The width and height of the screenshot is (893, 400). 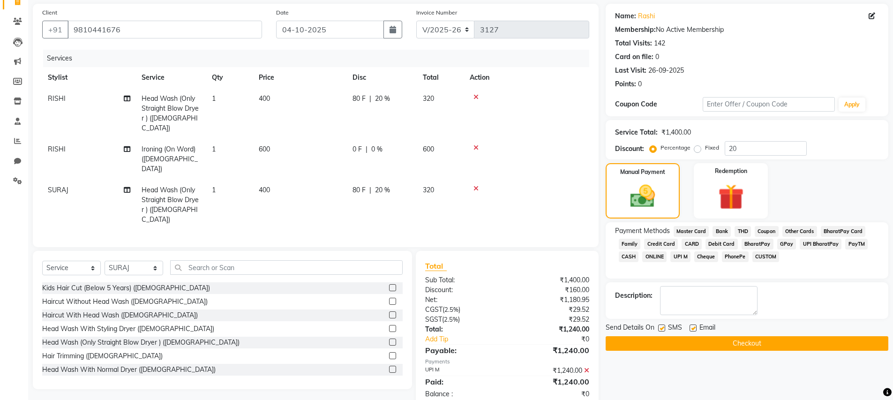 I want to click on span: Credit Card, so click(x=661, y=244).